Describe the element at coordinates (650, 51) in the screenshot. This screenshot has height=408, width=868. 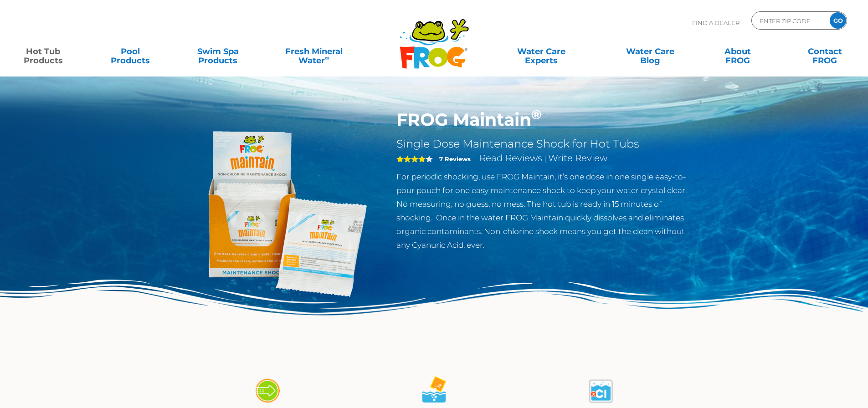
I see `a: Water CareBlog` at that location.